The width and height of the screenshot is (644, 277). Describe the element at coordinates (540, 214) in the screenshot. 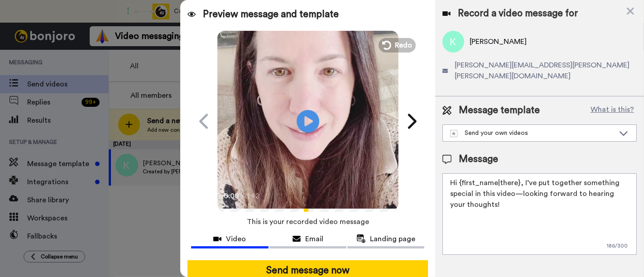

I see `textarea: Hi {first_name|there}, I’ve put together something special in this video—looking forward to heari...` at that location.